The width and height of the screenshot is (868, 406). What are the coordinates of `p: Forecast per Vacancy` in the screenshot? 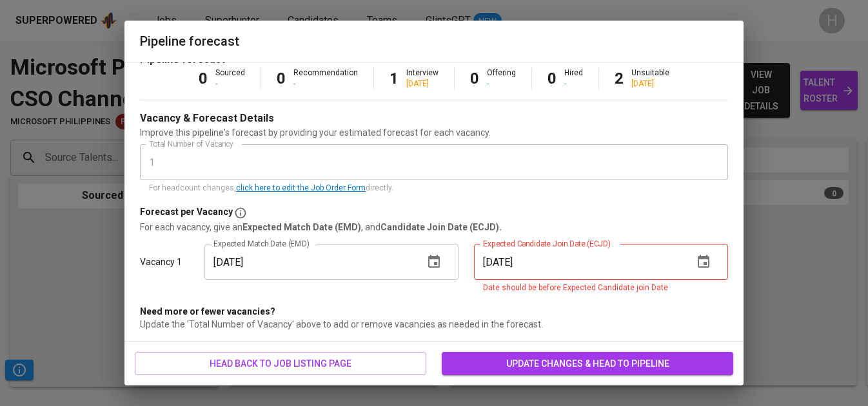 It's located at (186, 213).